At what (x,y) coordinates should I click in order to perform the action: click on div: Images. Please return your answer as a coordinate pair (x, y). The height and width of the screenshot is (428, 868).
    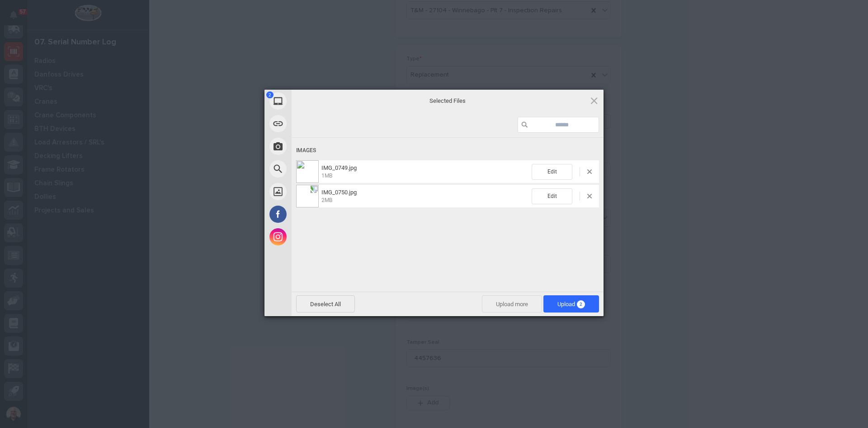
    Looking at the image, I should click on (448, 150).